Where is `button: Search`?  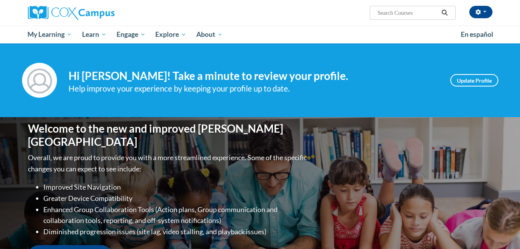
button: Search is located at coordinates (445, 13).